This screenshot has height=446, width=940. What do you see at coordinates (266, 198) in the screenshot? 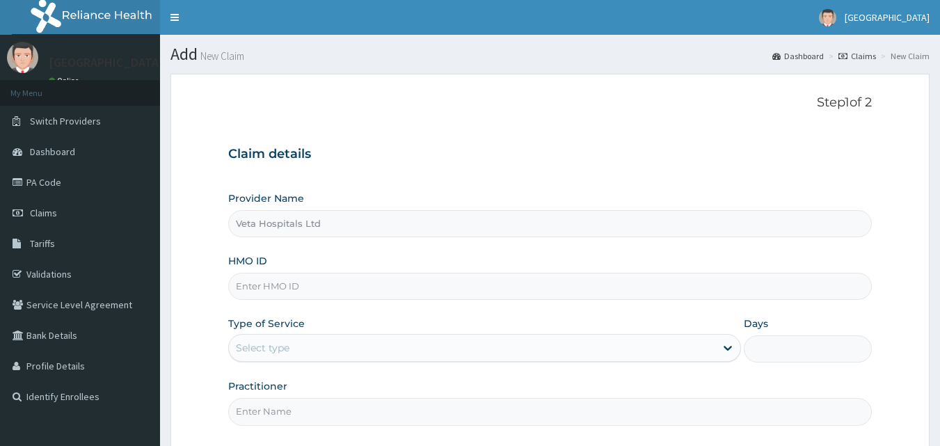
I see `label: Provider Name` at bounding box center [266, 198].